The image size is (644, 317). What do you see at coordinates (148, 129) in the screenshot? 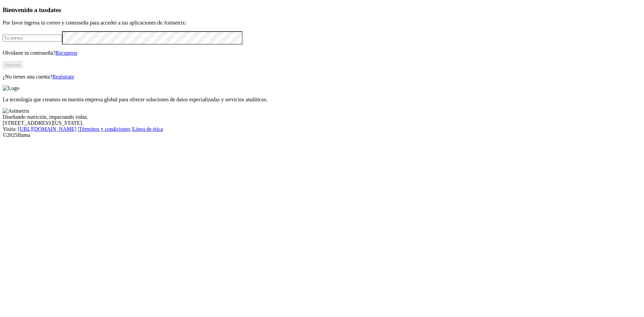
I see `a: Línea de ética` at bounding box center [148, 129].